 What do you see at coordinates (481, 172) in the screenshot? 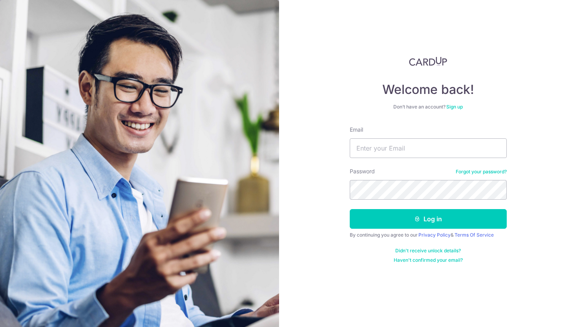
I see `a: Forgot your password?` at bounding box center [481, 172].